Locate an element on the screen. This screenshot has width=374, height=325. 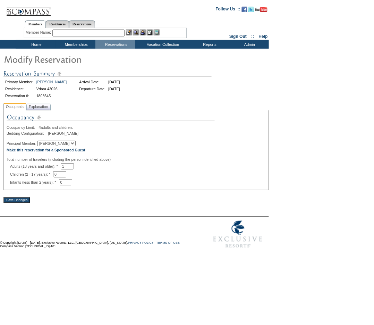
span: Infants (less than 2 years): * is located at coordinates (34, 182).